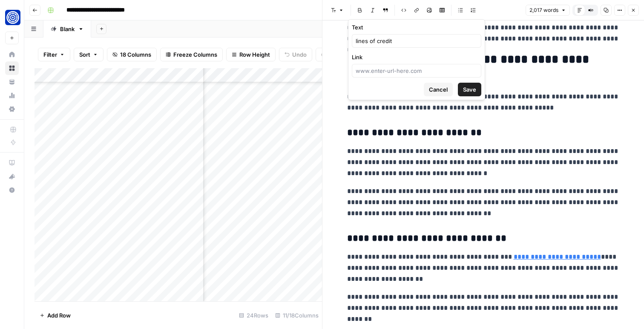 The image size is (644, 329). What do you see at coordinates (12, 177) in the screenshot?
I see `div: What's new?` at bounding box center [12, 177].